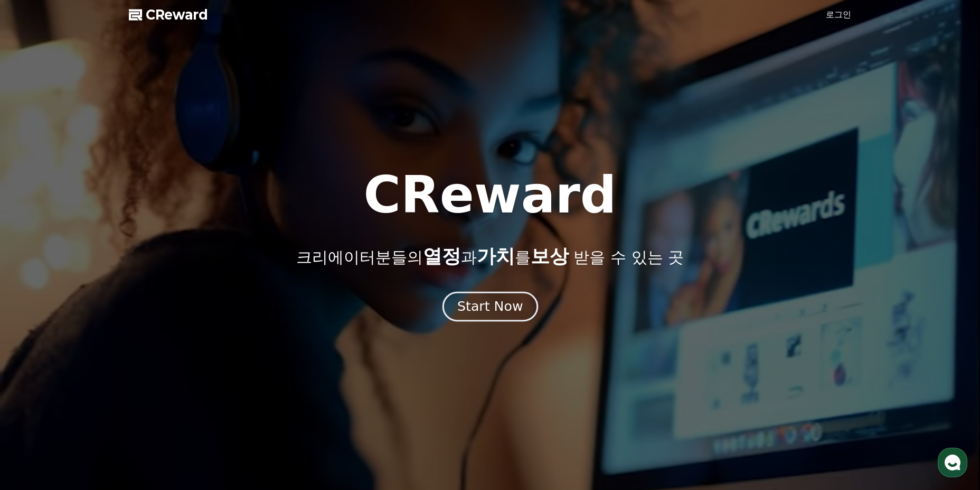  Describe the element at coordinates (490, 307) in the screenshot. I see `a: Start Now` at that location.